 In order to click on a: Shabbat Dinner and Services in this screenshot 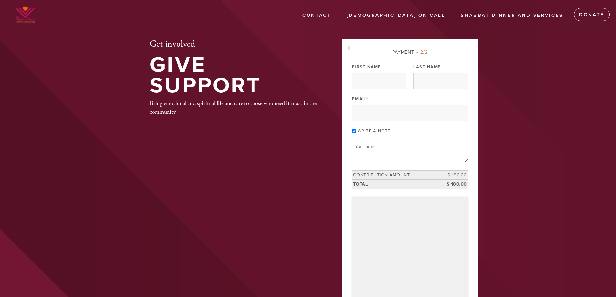, I will do `click(512, 16)`.